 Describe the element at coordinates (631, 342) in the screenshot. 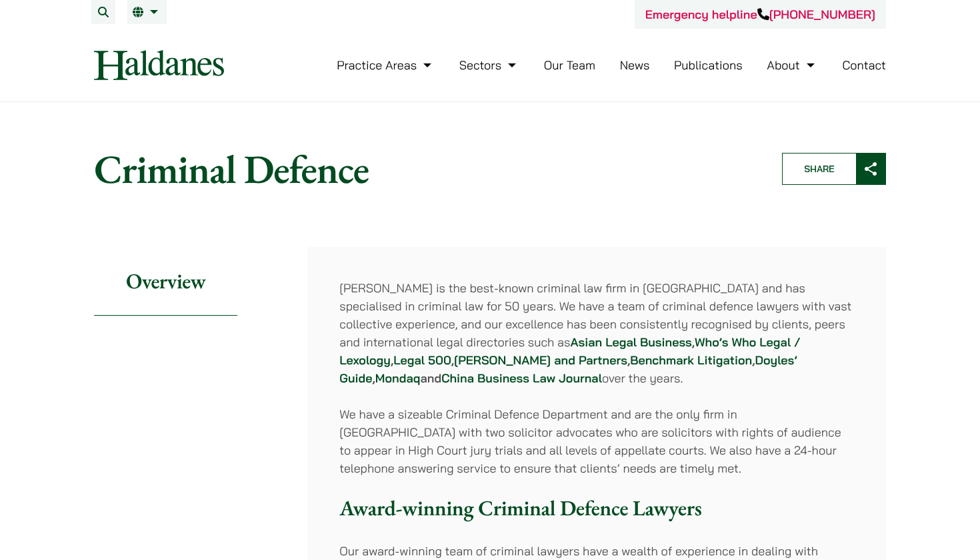

I see `a: Asian Legal Business` at that location.